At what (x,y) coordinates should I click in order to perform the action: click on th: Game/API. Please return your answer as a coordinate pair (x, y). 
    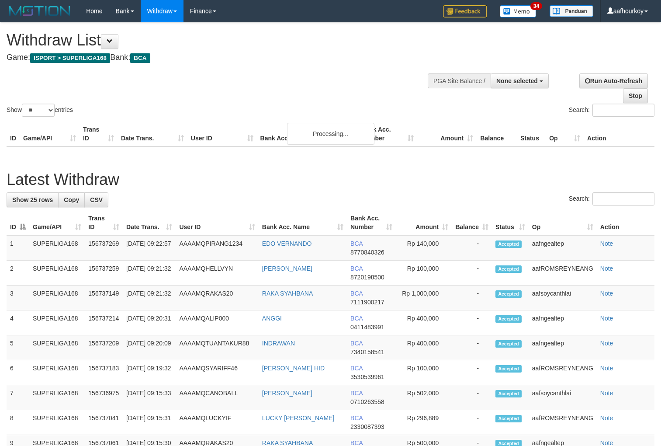
    Looking at the image, I should click on (49, 134).